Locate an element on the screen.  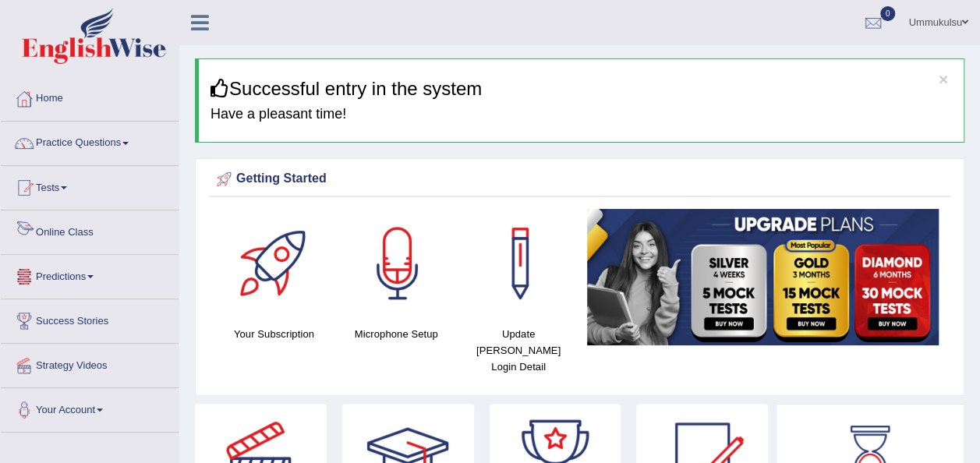
div: Getting Started is located at coordinates (579, 179).